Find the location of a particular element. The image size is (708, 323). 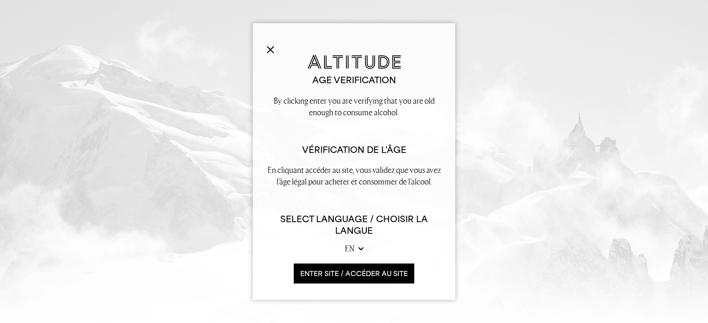

h2: Age verification is located at coordinates (354, 80).